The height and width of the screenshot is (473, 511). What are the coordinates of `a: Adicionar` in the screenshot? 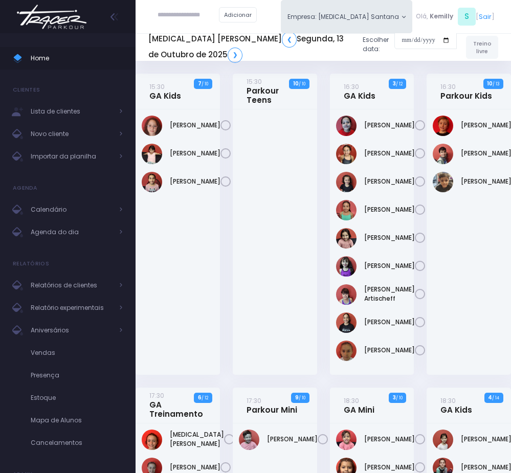 It's located at (238, 15).